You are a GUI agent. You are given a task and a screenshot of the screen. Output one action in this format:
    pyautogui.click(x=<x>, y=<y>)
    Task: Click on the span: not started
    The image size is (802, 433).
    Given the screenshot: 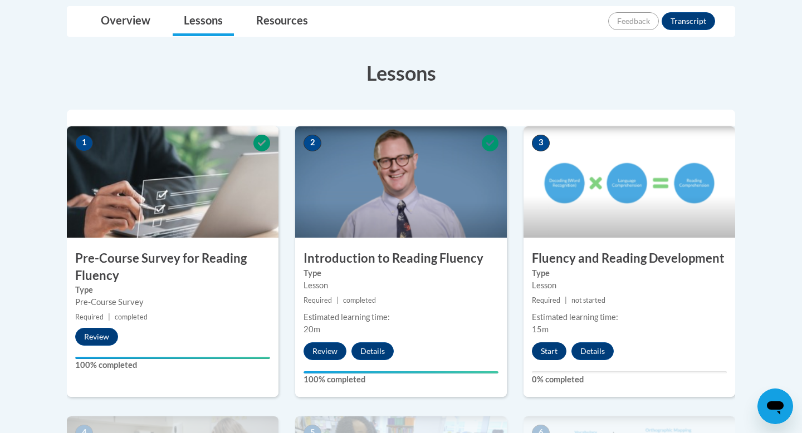 What is the action you would take?
    pyautogui.click(x=588, y=300)
    